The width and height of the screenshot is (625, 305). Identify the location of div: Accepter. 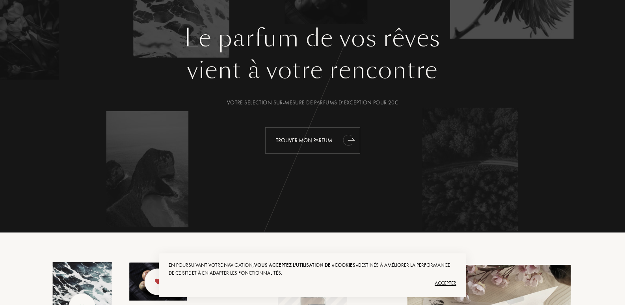
(312, 283).